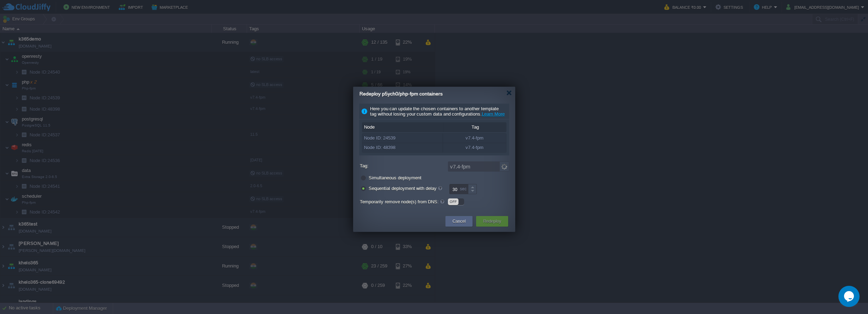  What do you see at coordinates (403, 202) in the screenshot?
I see `label: Temporarily remove node(s) from DNS:` at bounding box center [403, 202].